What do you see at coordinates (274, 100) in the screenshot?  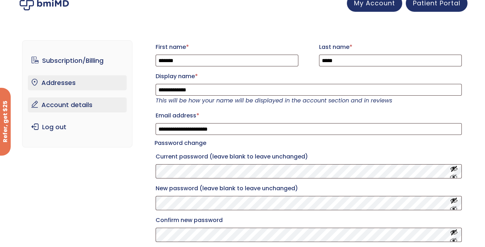 I see `em: This will be how your name will be displayed in the account section and in reviews` at bounding box center [274, 100].